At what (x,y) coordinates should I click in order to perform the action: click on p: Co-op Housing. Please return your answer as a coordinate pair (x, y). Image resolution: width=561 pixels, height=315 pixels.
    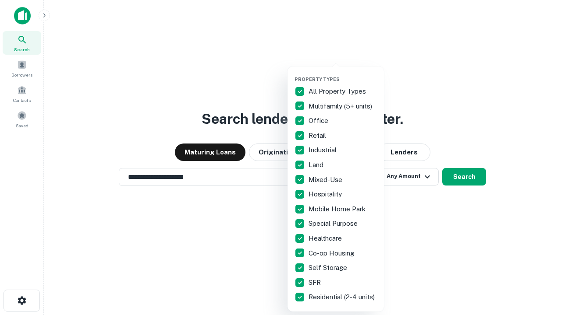
    Looking at the image, I should click on (332, 254).